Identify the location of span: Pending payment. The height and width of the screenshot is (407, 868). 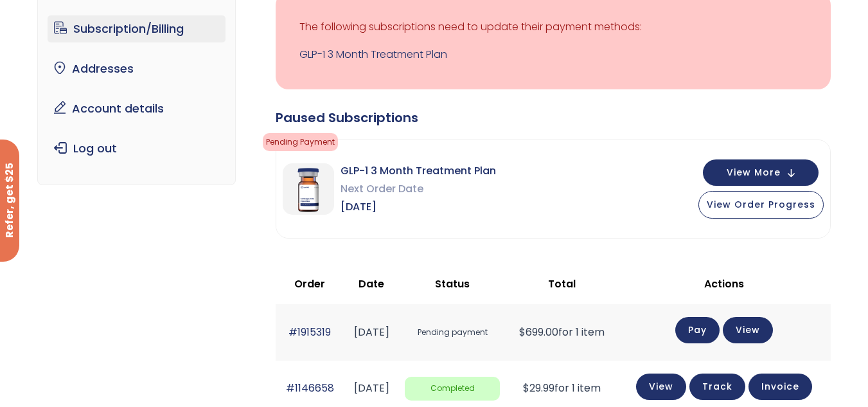
(452, 332).